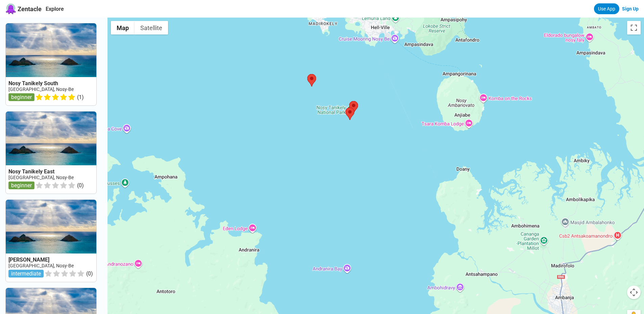 This screenshot has width=644, height=314. What do you see at coordinates (630, 8) in the screenshot?
I see `a: Sign Up` at bounding box center [630, 8].